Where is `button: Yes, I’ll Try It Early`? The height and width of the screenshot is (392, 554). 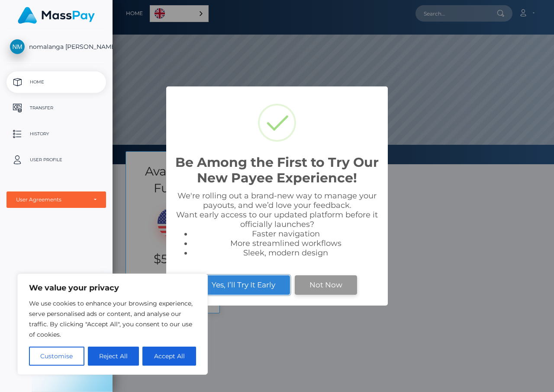
button: Yes, I’ll Try It Early is located at coordinates (243, 285).